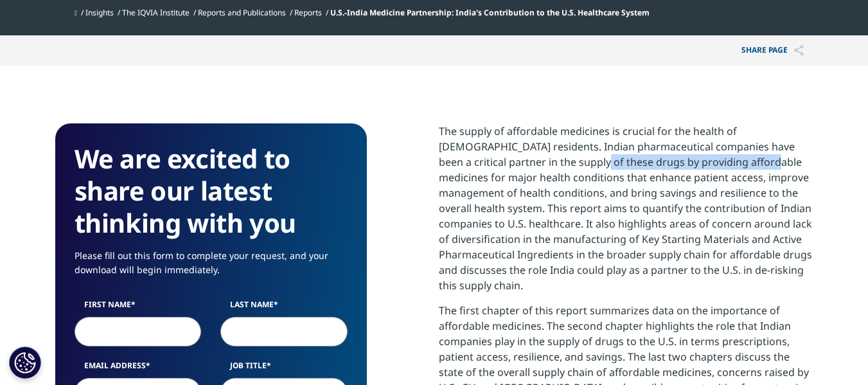 Image resolution: width=868 pixels, height=385 pixels. I want to click on span: U.S.-India Medicine Partnership: India's Contribution to the U.S. Healthcare System, so click(490, 12).